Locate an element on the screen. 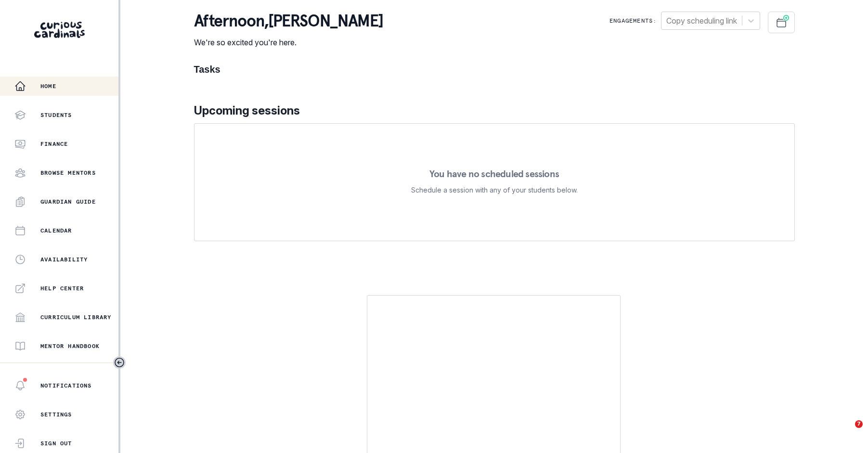 Image resolution: width=868 pixels, height=453 pixels. p: Upcoming sessions is located at coordinates (495, 111).